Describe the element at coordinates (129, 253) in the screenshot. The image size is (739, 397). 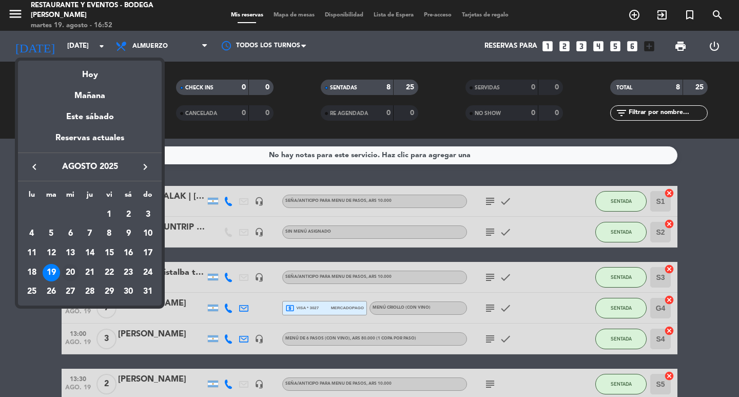
I see `td: 16 de agosto de 2025` at that location.